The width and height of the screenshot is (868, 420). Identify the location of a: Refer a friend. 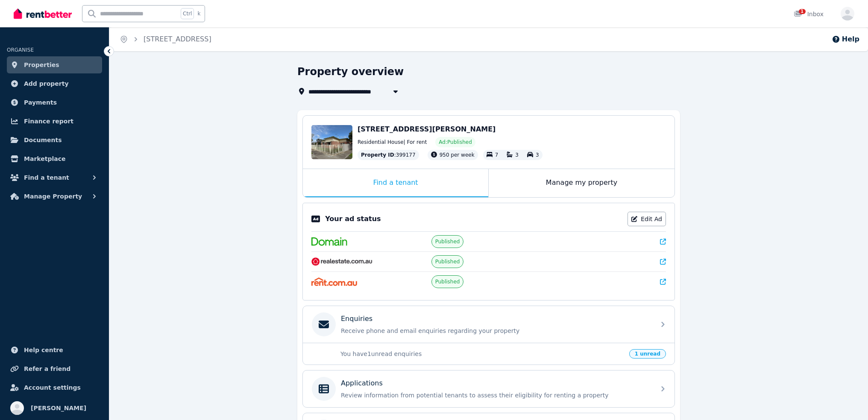
(54, 369).